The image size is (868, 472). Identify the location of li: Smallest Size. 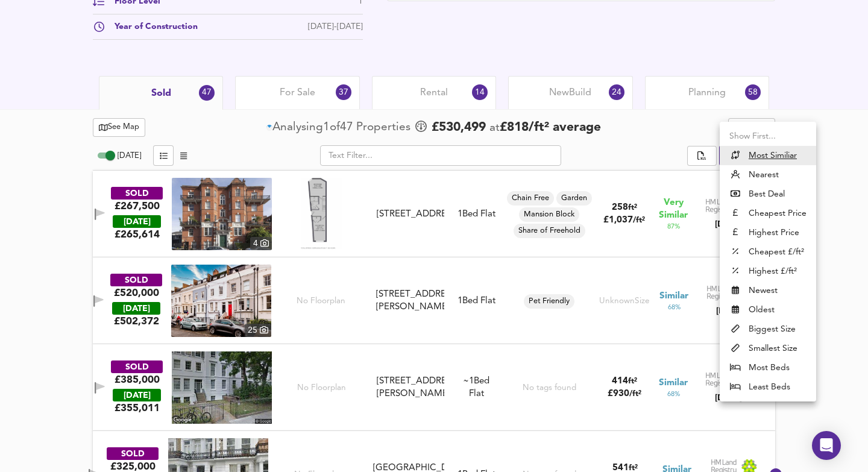
(768, 348).